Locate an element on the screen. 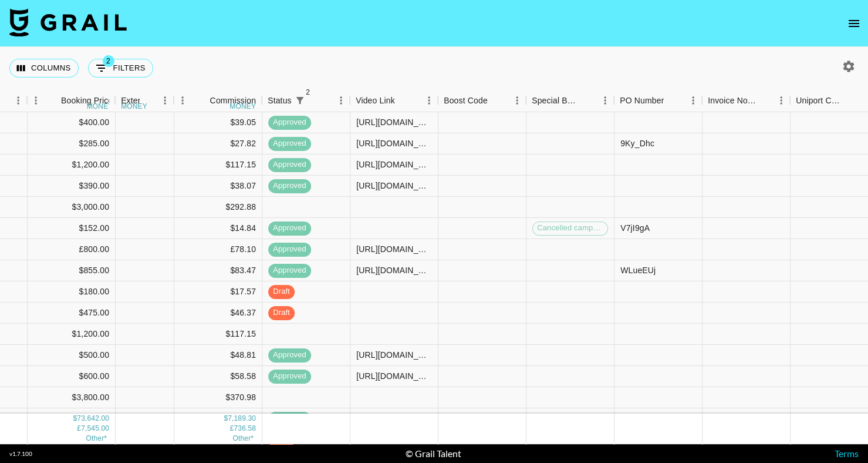  div: 7,545.00 is located at coordinates (95, 428).